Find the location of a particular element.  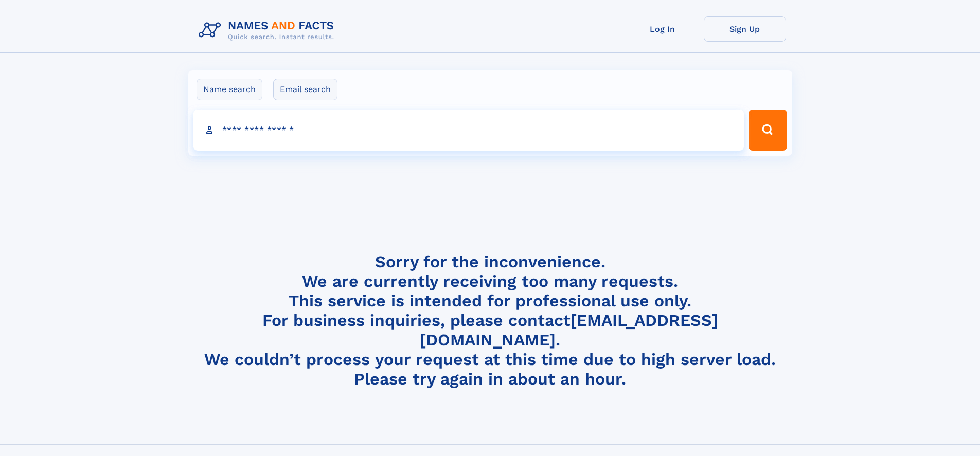

a: Sign Up is located at coordinates (745, 29).